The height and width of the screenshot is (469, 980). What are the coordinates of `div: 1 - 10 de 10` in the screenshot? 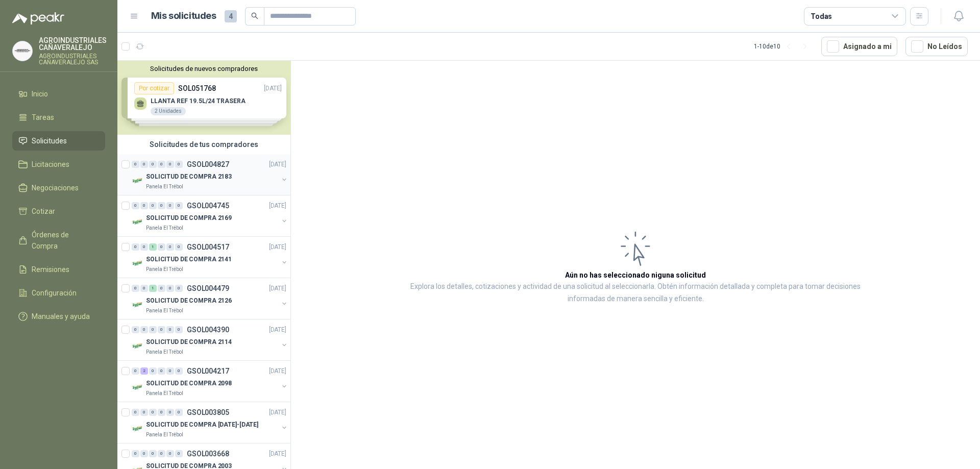 It's located at (784, 46).